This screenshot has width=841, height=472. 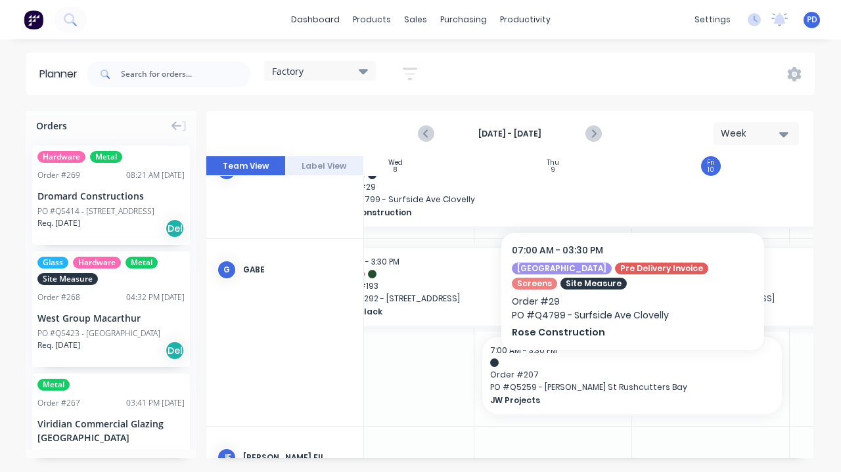 What do you see at coordinates (246, 166) in the screenshot?
I see `button: Team View` at bounding box center [246, 166].